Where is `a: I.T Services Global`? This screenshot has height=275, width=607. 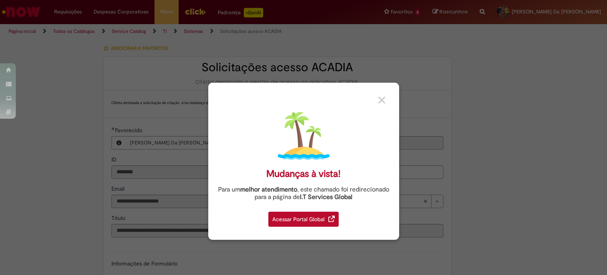 a: I.T Services Global is located at coordinates (326, 194).